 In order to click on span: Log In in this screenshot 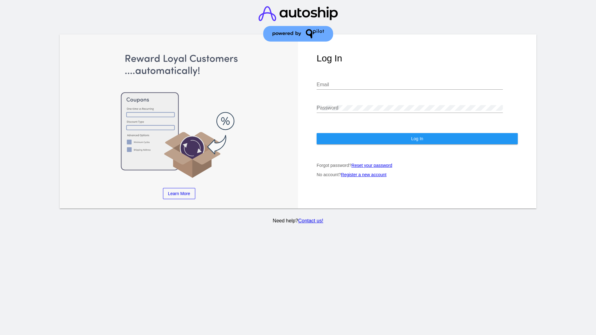, I will do `click(417, 139)`.